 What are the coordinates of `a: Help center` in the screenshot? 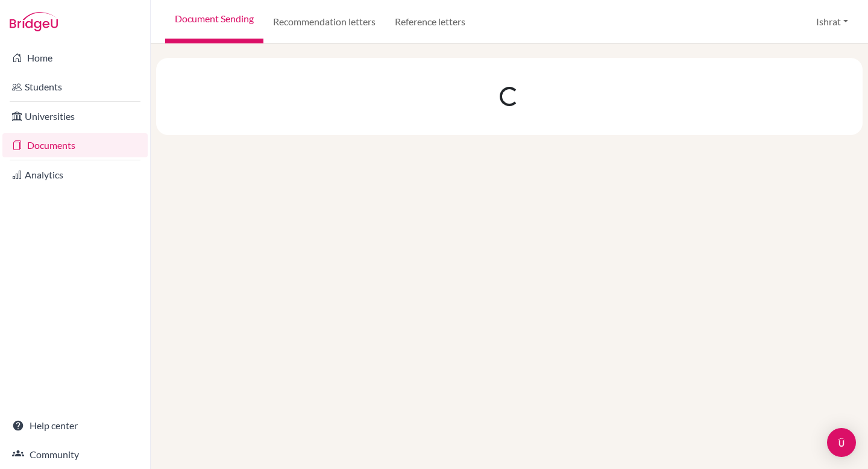 It's located at (74, 426).